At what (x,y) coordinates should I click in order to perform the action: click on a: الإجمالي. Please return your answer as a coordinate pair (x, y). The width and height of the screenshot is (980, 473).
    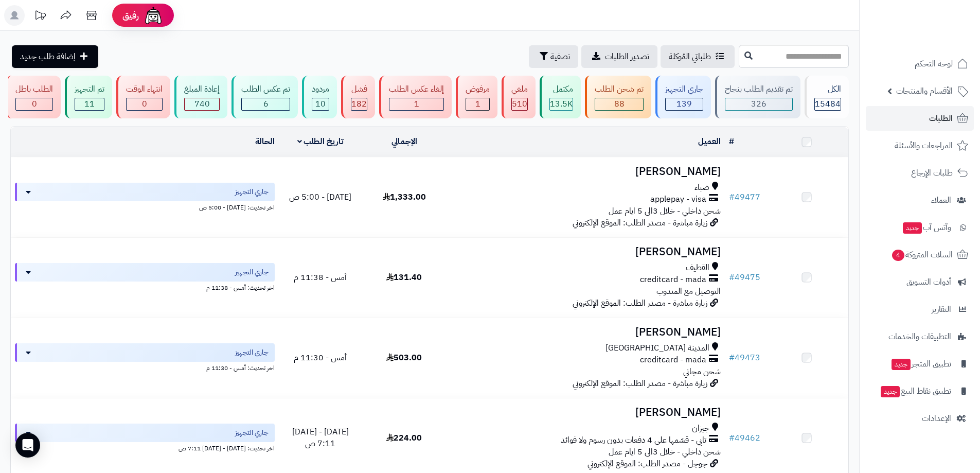
    Looking at the image, I should click on (405, 141).